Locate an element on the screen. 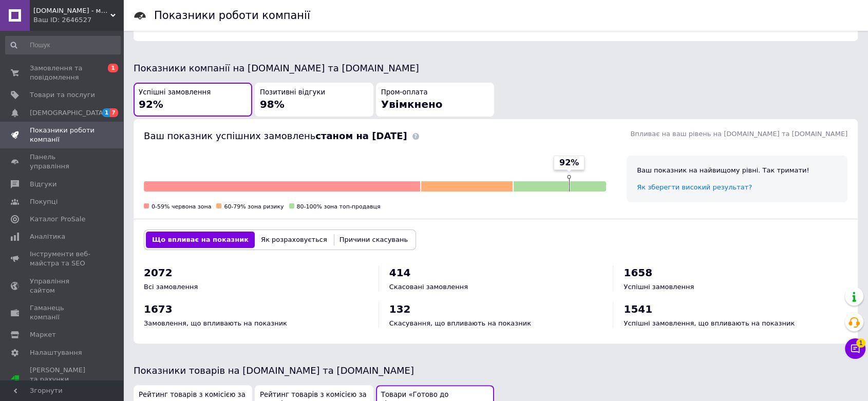 The height and width of the screenshot is (401, 868). h1: Показники роботи компанії is located at coordinates (232, 15).